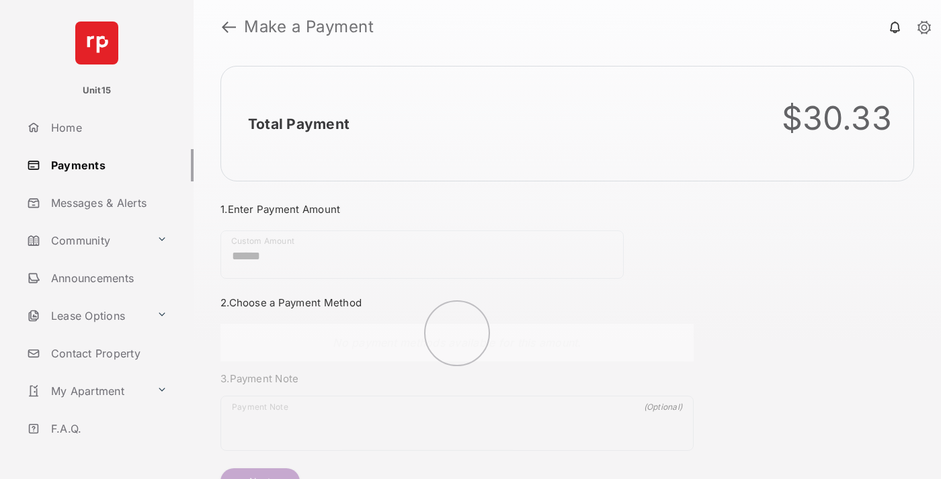  Describe the element at coordinates (108, 429) in the screenshot. I see `a: F.A.Q.` at that location.